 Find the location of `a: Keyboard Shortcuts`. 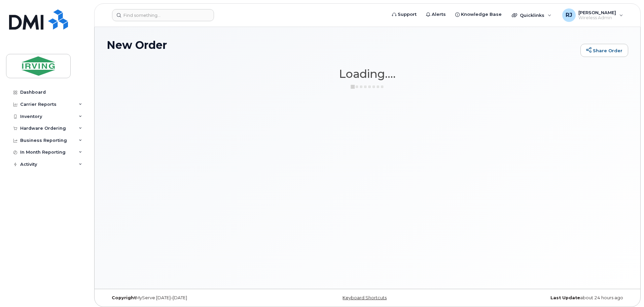

a: Keyboard Shortcuts is located at coordinates (365, 297).